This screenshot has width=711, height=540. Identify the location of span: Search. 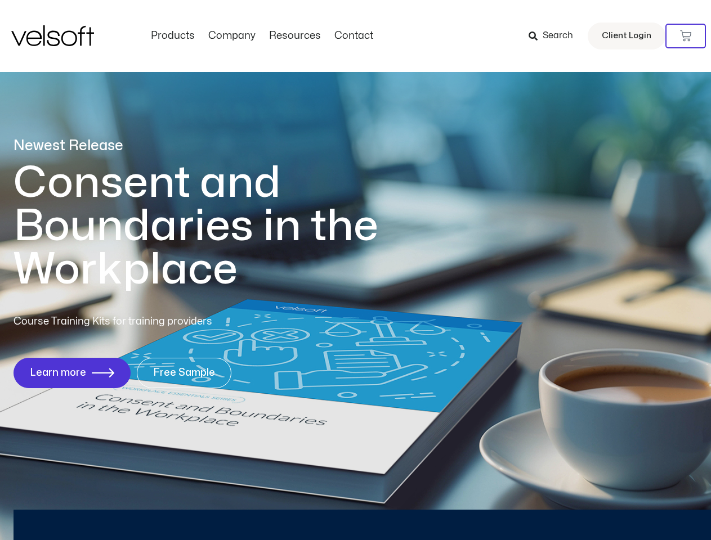
(558, 36).